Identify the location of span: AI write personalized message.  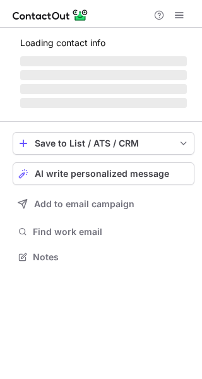
(102, 174).